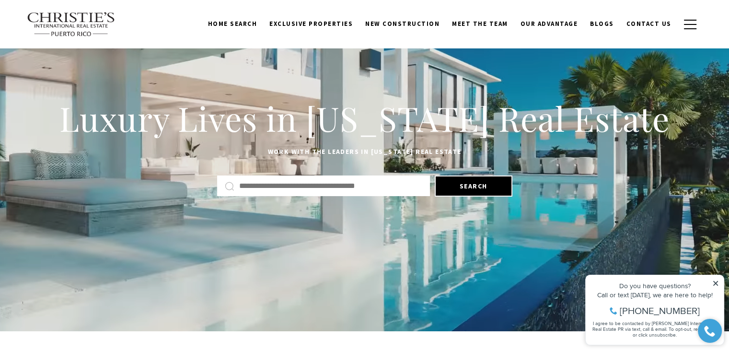 The height and width of the screenshot is (350, 729). Describe the element at coordinates (331, 186) in the screenshot. I see `input: Search by Address, City, or Neighborhood` at that location.